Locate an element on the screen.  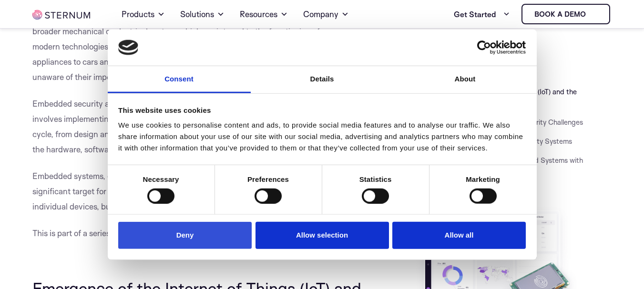
a: Company is located at coordinates (326, 14).